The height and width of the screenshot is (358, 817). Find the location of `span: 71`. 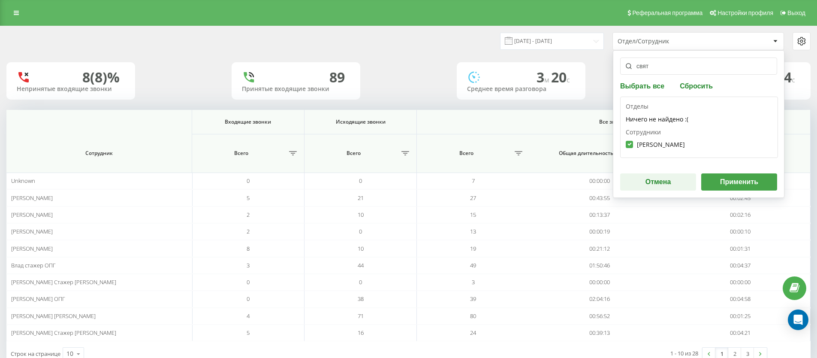

span: 71 is located at coordinates (361, 316).